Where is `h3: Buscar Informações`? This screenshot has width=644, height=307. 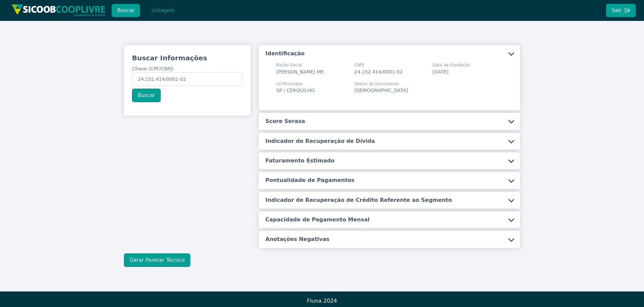
h3: Buscar Informações is located at coordinates (187, 58).